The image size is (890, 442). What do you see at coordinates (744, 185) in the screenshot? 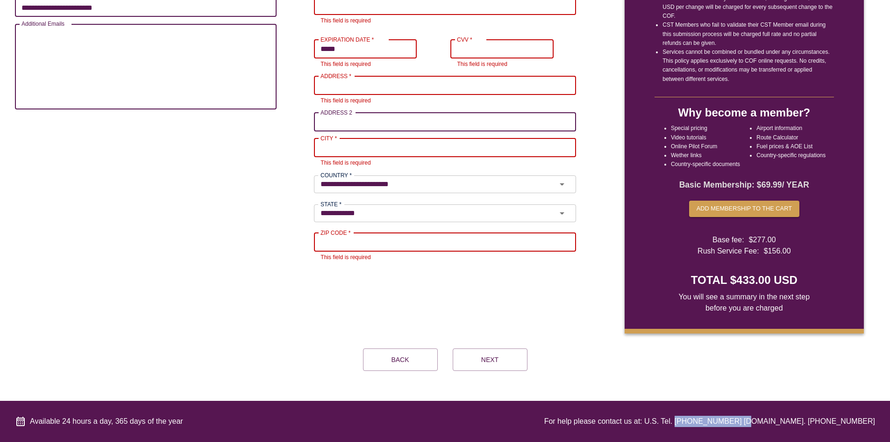
I see `strong: Basic Membership: $ 69.99 / YEAR` at bounding box center [744, 185].